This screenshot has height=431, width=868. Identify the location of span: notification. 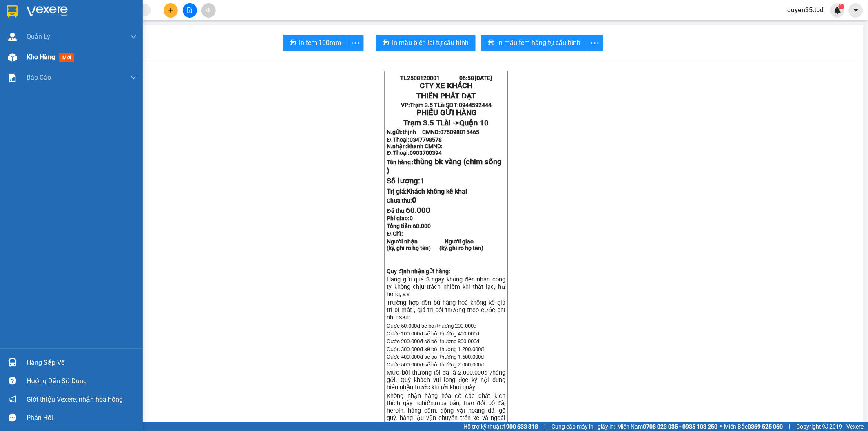
(13, 399).